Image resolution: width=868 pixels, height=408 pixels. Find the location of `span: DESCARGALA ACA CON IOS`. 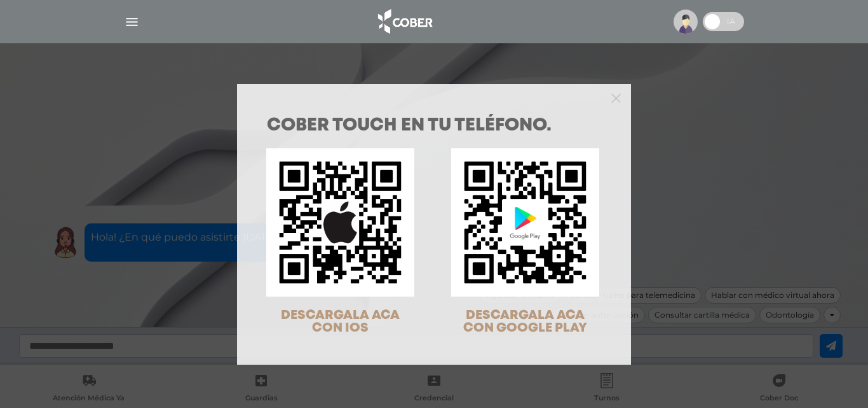

span: DESCARGALA ACA CON IOS is located at coordinates (340, 322).